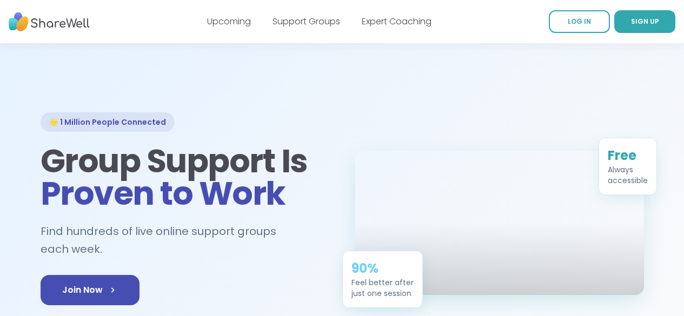  What do you see at coordinates (185, 177) in the screenshot?
I see `h1: Group Support Is` at bounding box center [185, 177].